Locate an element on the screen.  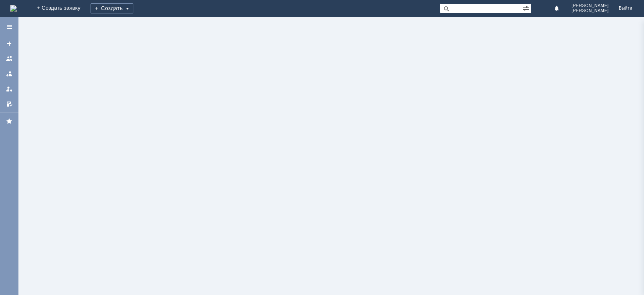
a: Заявки на командах is located at coordinates (9, 59).